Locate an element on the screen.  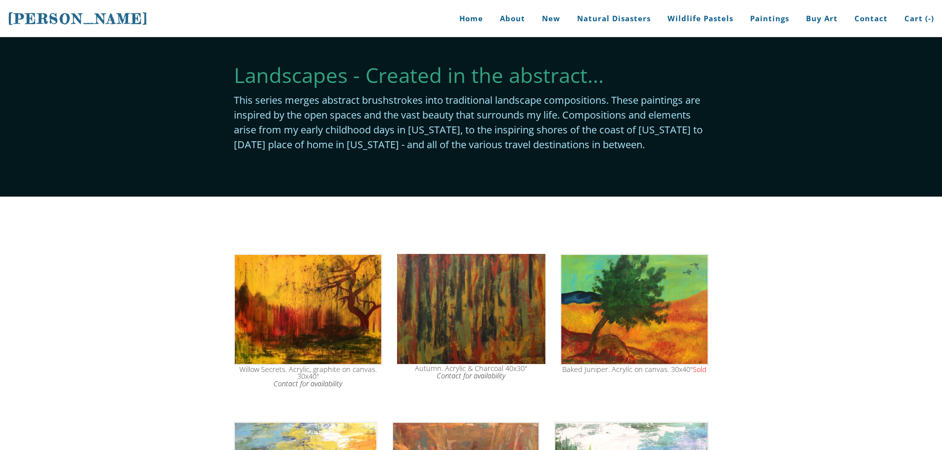
div: This series merges abstract brushstrokes into traditional landscape compositions. These paintings... is located at coordinates (471, 123).